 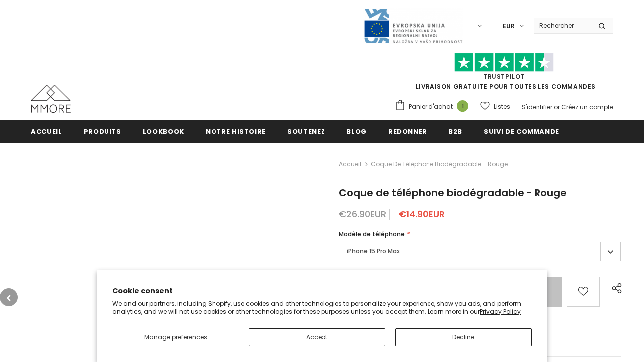 What do you see at coordinates (480, 251) in the screenshot?
I see `label: iPhone 15 Pro Max` at bounding box center [480, 251].